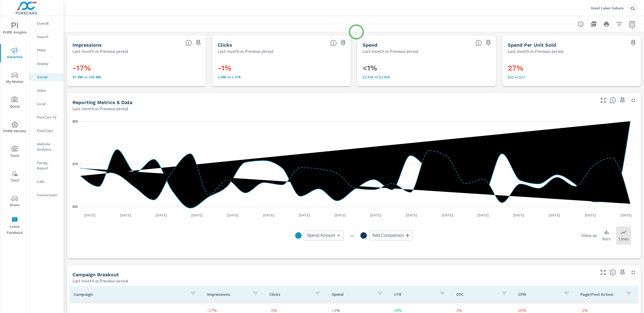 The image size is (644, 313). Describe the element at coordinates (47, 50) in the screenshot. I see `div: PMAX` at that location.